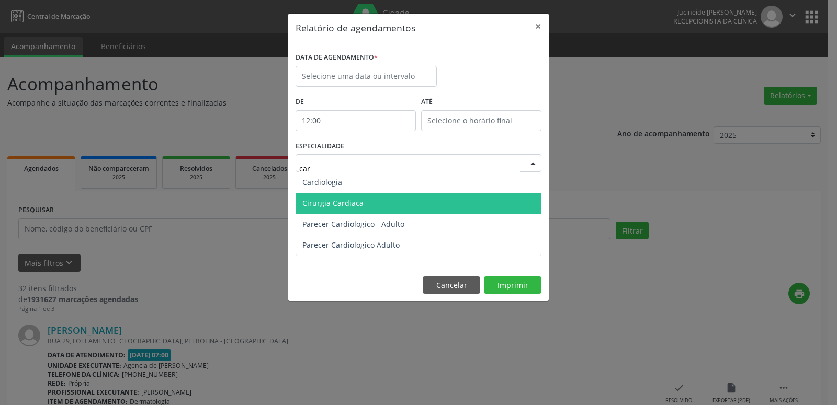 The height and width of the screenshot is (405, 837). Describe the element at coordinates (481, 121) in the screenshot. I see `input: Selecione o horário final` at that location.